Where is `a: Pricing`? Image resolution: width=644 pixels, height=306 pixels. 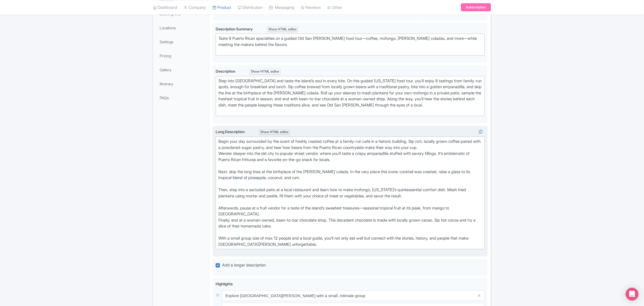 a: Pricing is located at coordinates (181, 56).